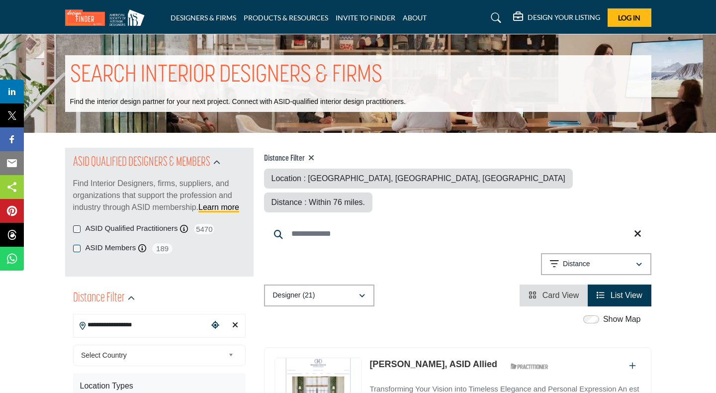  Describe the element at coordinates (458, 234) in the screenshot. I see `input: Search Keyword` at that location.